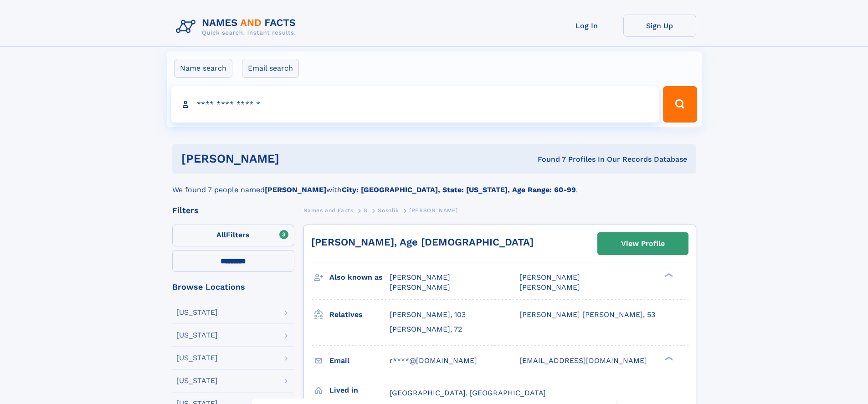  I want to click on a: S, so click(366, 210).